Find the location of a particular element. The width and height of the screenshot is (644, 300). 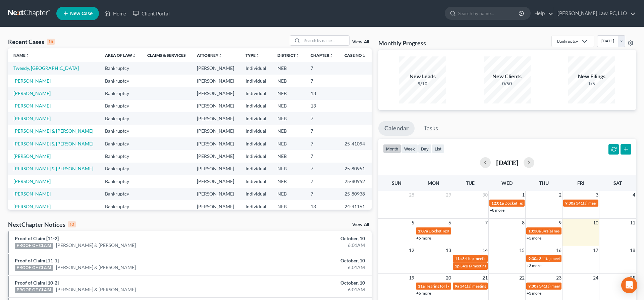

span: 8 is located at coordinates (523, 223).